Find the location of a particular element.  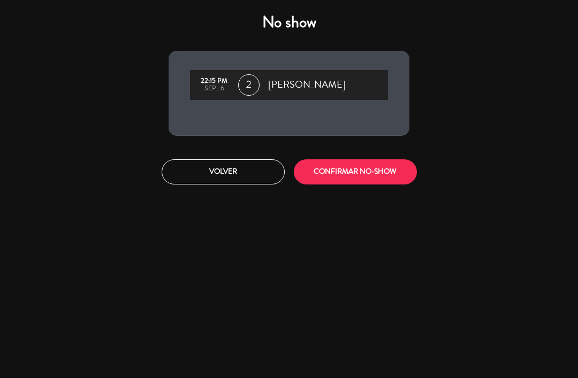

h4: No show is located at coordinates (289, 22).